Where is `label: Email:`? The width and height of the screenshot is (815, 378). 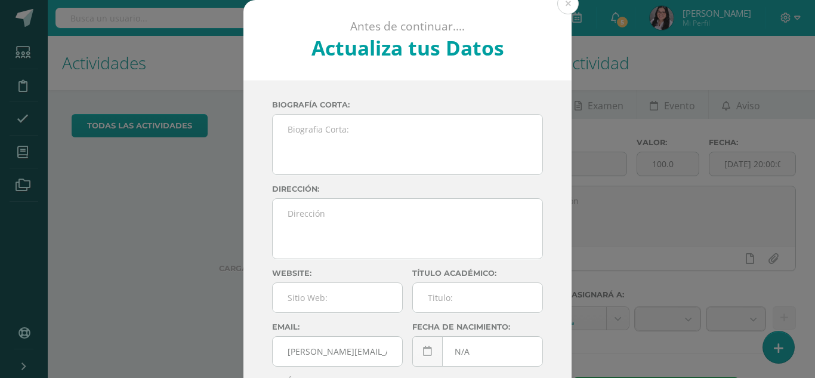 label: Email: is located at coordinates (337, 327).